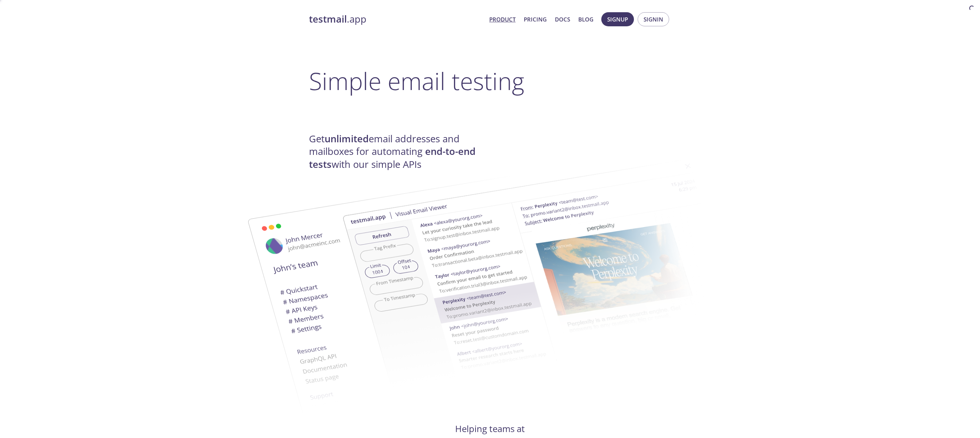  I want to click on a: Docs, so click(563, 20).